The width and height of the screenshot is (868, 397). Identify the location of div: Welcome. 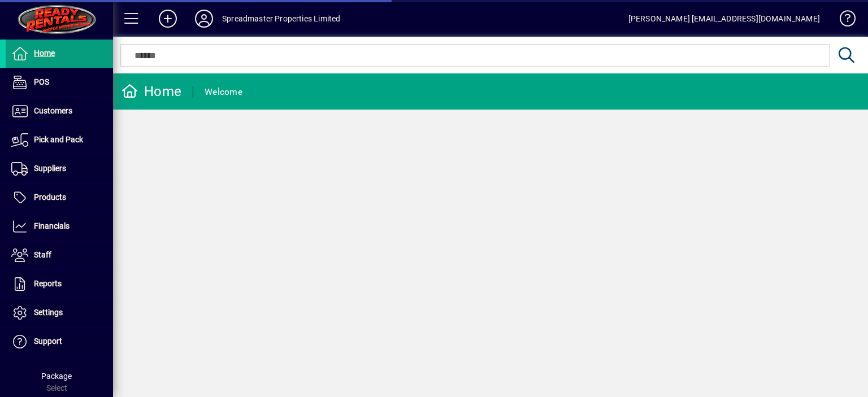
(223, 92).